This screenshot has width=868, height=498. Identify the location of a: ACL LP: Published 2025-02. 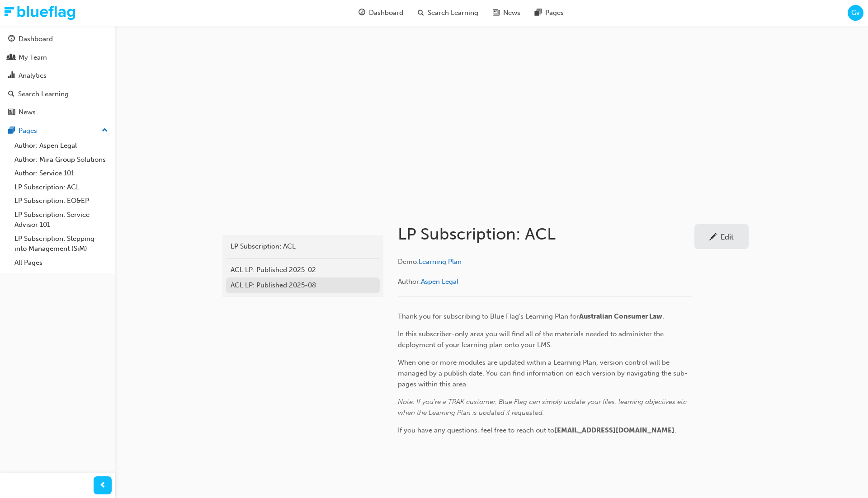
(303, 270).